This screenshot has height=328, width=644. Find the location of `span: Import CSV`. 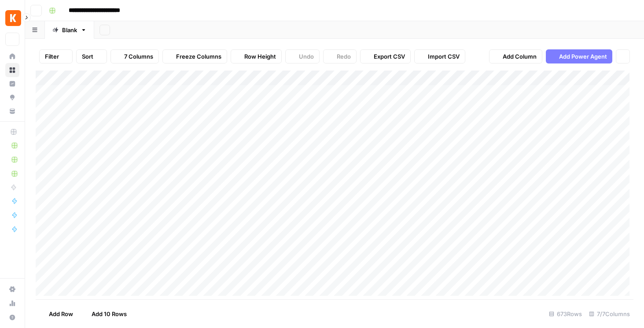

span: Import CSV is located at coordinates (444, 56).